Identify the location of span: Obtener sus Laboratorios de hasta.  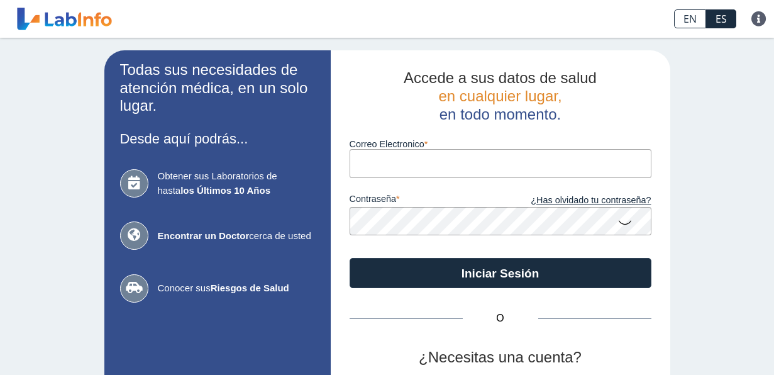
(236, 183).